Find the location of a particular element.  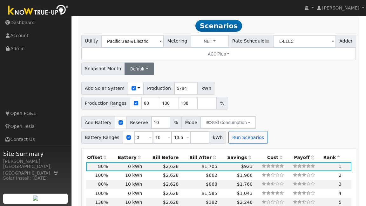

span: 4 is located at coordinates (340, 194).